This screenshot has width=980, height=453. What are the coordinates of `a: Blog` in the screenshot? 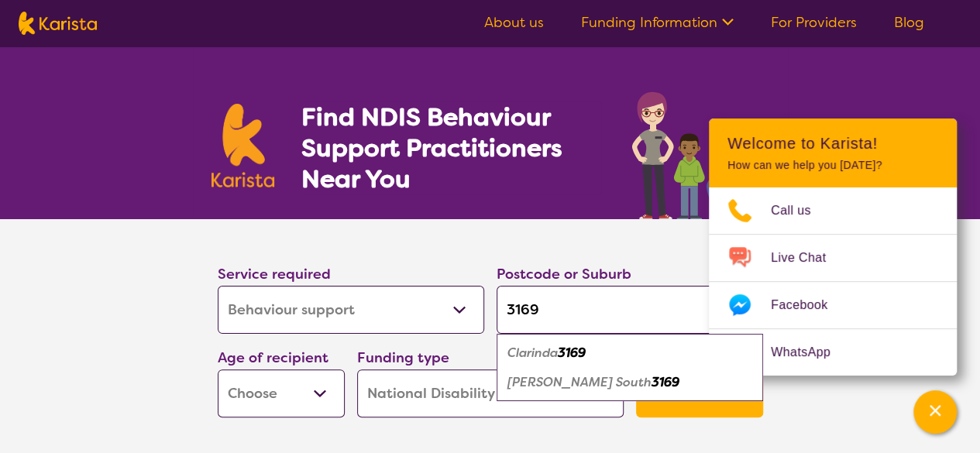 It's located at (908, 22).